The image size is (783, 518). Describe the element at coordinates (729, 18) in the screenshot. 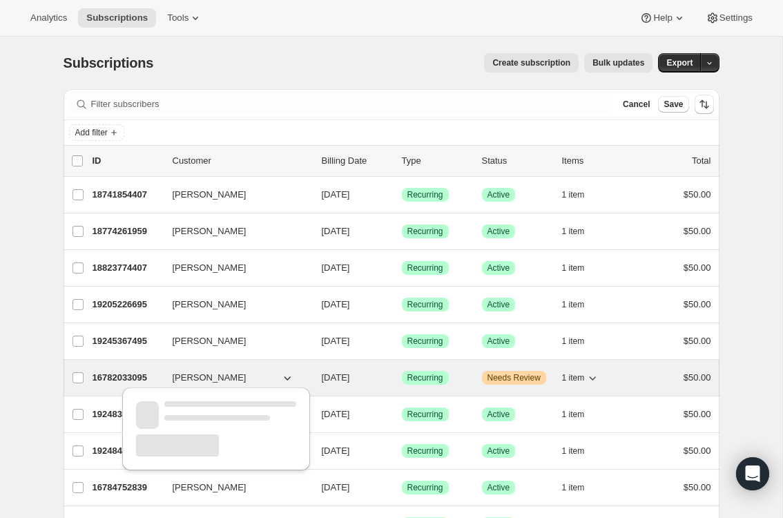

I see `button: Settings` at that location.